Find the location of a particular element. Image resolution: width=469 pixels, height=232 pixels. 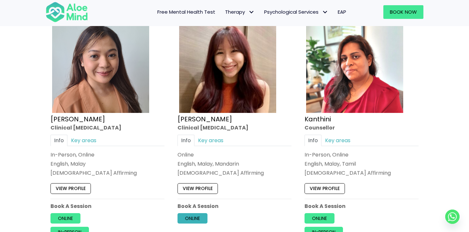

span: Book Now is located at coordinates (403, 12).